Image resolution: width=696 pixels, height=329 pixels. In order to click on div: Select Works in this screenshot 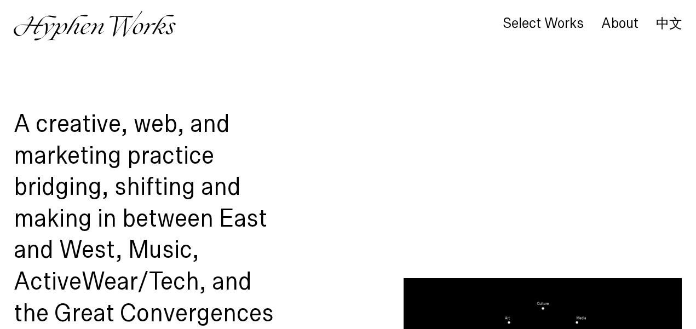, I will do `click(543, 24)`.